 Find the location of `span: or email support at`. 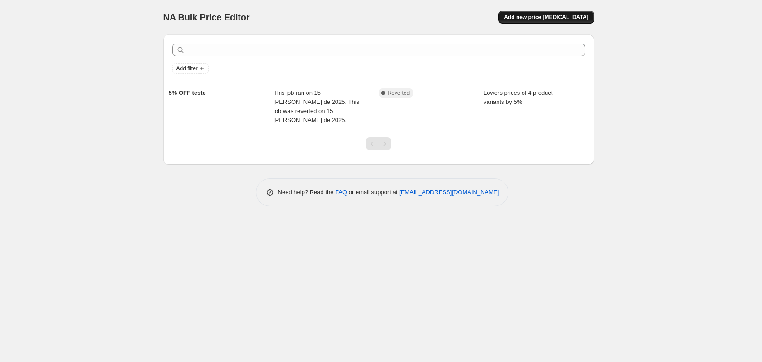

span: or email support at is located at coordinates (373, 192).